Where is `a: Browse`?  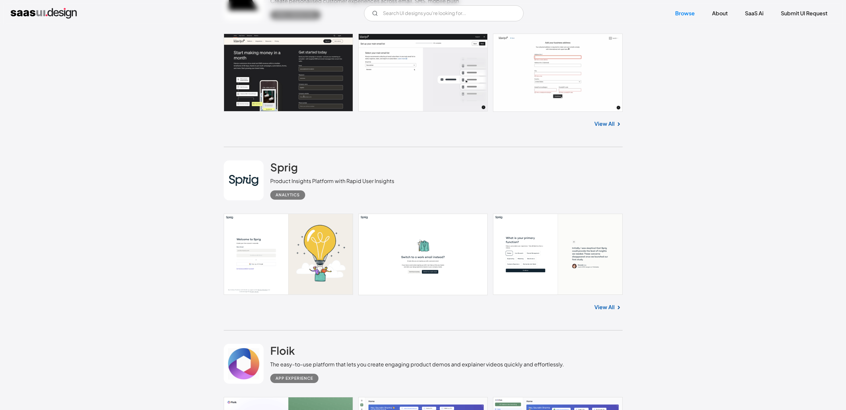
a: Browse is located at coordinates (685, 13).